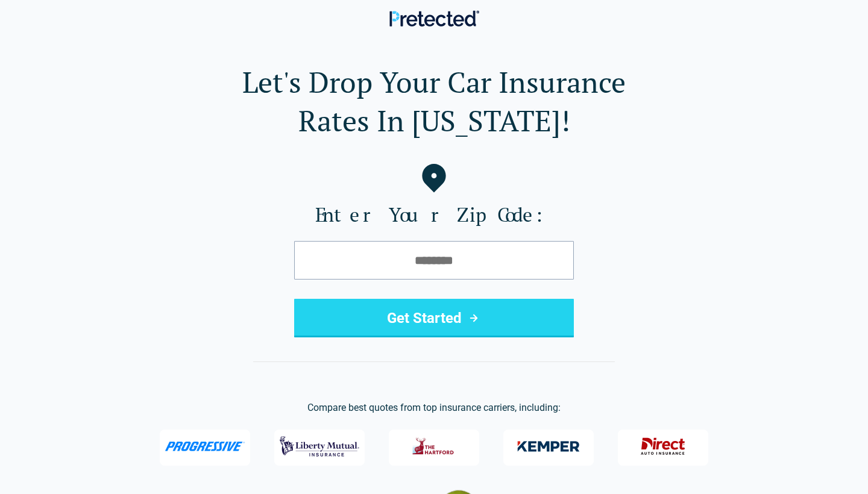 This screenshot has width=868, height=494. Describe the element at coordinates (548, 446) in the screenshot. I see `img: Kemper` at that location.